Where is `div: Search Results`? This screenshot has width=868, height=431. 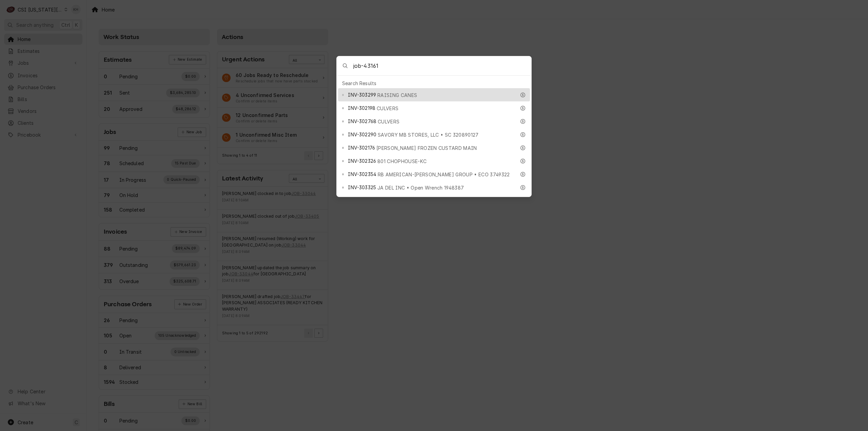
div: Search Results is located at coordinates (434, 83).